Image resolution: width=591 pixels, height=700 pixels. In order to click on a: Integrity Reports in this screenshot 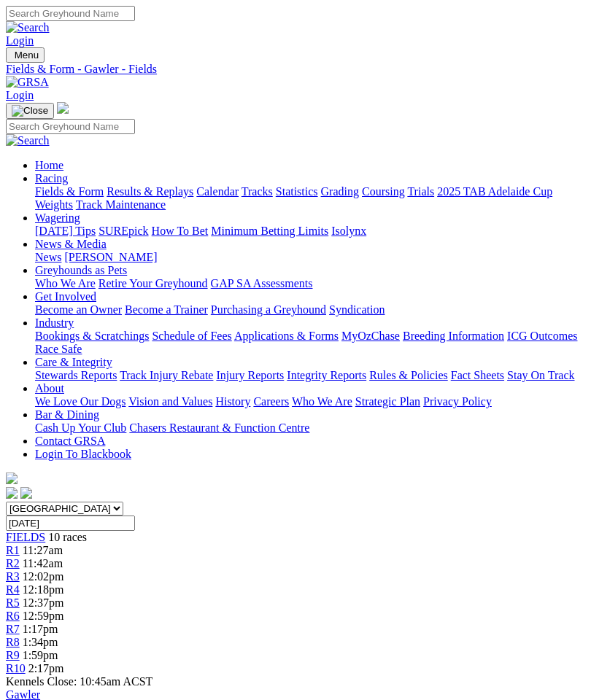, I will do `click(326, 375)`.